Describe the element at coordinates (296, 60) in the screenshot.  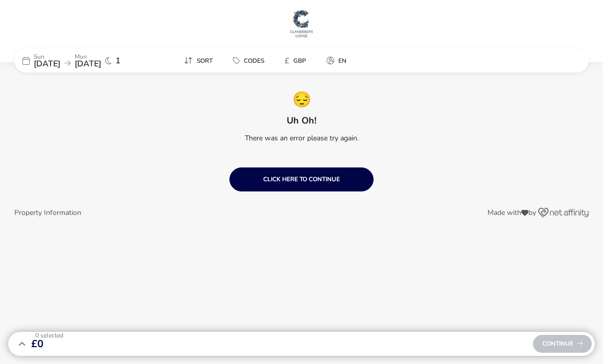
I see `button: £GBP` at that location.